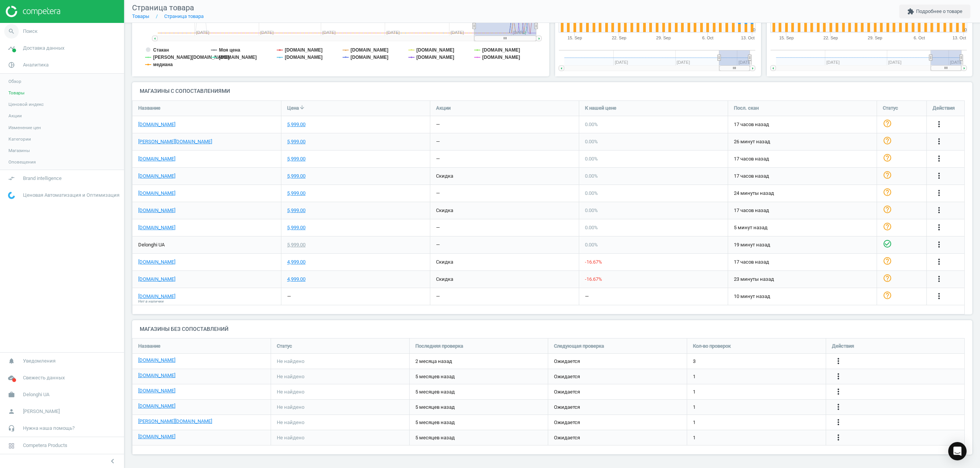 This screenshot has width=980, height=468. What do you see at coordinates (26, 104) in the screenshot?
I see `span: Ценовой индекс` at bounding box center [26, 104].